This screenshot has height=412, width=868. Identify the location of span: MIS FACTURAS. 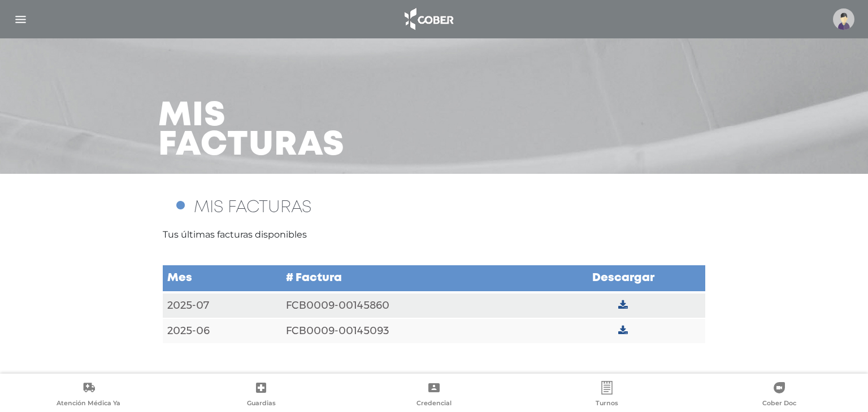
(252, 207).